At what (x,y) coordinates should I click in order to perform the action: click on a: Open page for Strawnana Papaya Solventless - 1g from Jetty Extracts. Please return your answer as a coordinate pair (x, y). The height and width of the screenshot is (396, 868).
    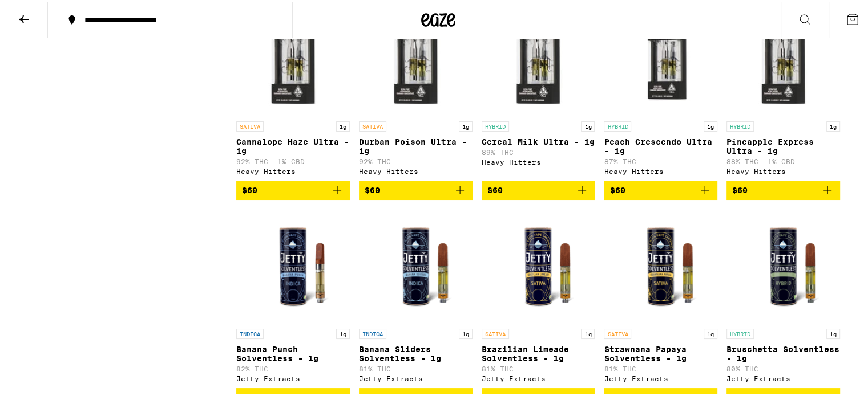
    Looking at the image, I should click on (660, 297).